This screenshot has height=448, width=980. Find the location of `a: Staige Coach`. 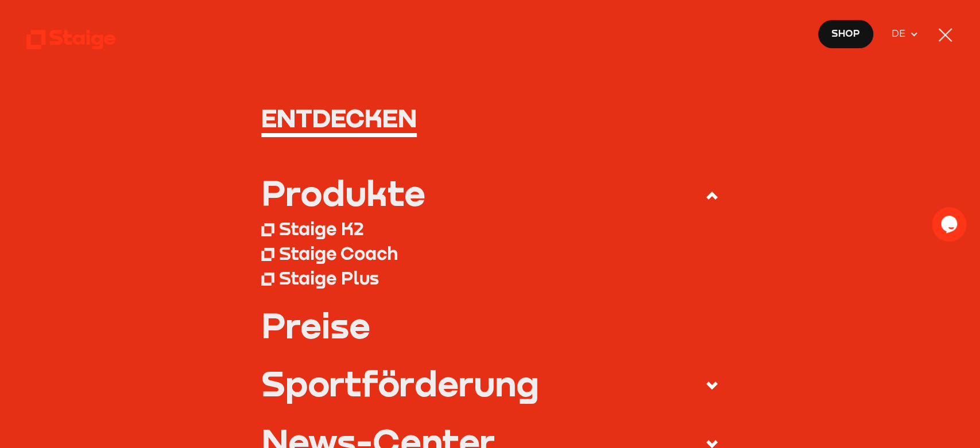

a: Staige Coach is located at coordinates (490, 253).